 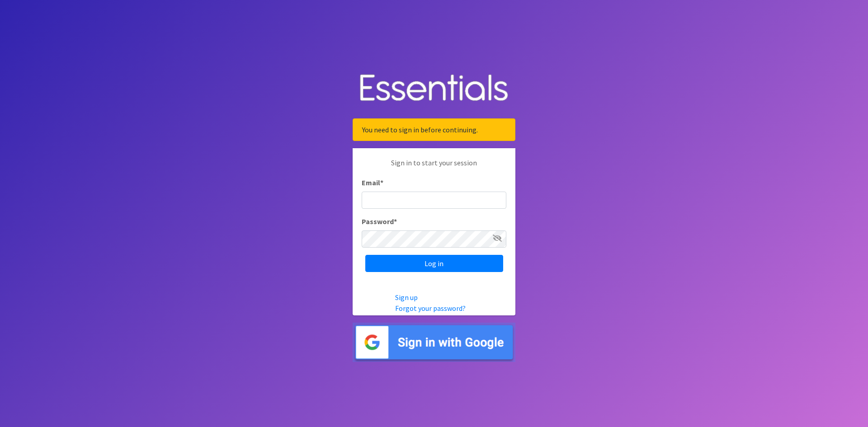 I want to click on img: Sign in with Google, so click(x=434, y=342).